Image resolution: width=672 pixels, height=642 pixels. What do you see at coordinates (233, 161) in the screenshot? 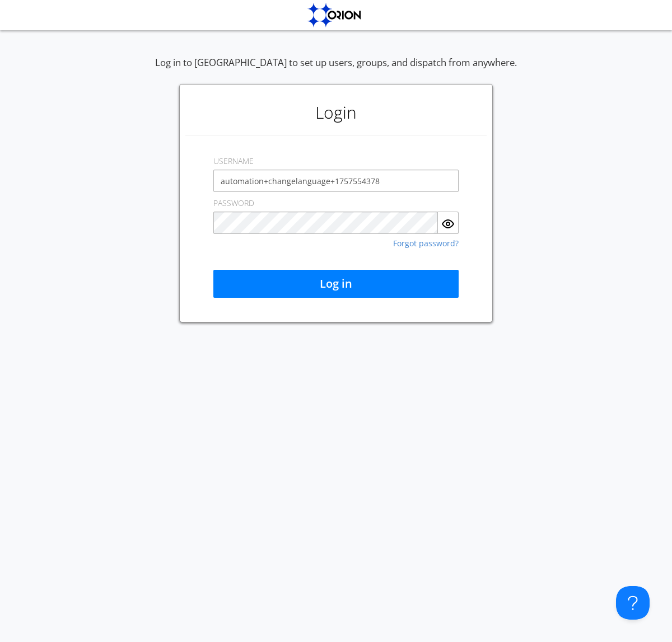
I see `label: USERNAME` at bounding box center [233, 161].